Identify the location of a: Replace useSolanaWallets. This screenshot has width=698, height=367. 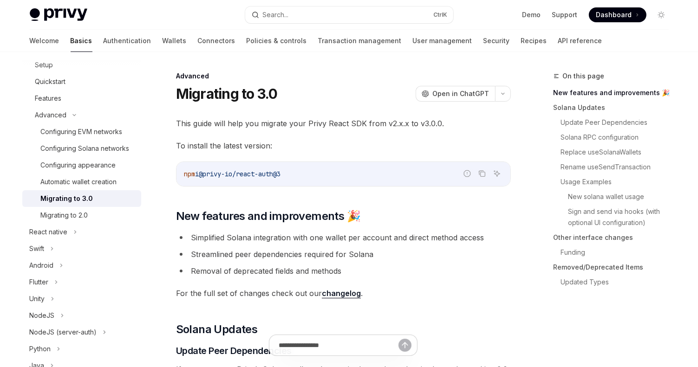
(618, 152).